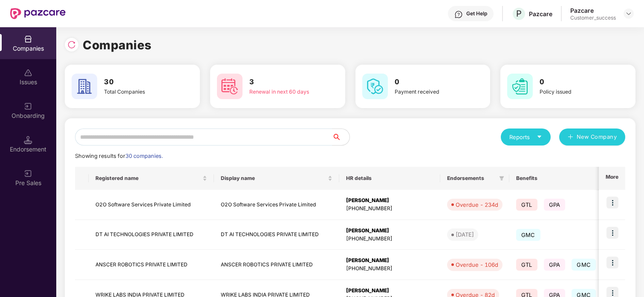 The height and width of the screenshot is (297, 644). Describe the element at coordinates (477, 14) in the screenshot. I see `div: Get Help` at that location.